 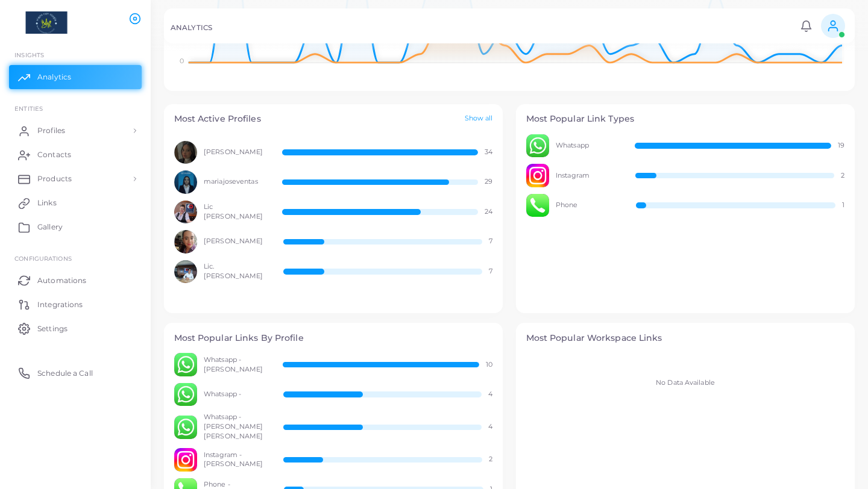 I want to click on a: Schedule a Call, so click(x=75, y=373).